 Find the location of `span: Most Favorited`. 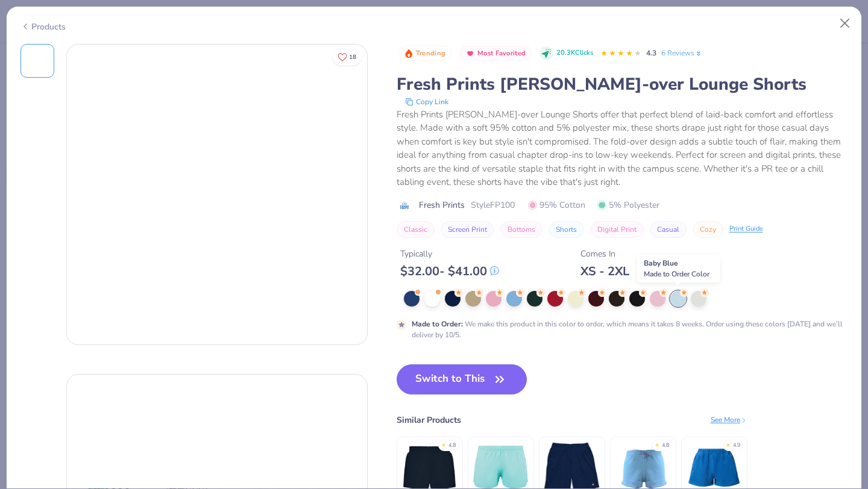

span: Most Favorited is located at coordinates (502, 53).